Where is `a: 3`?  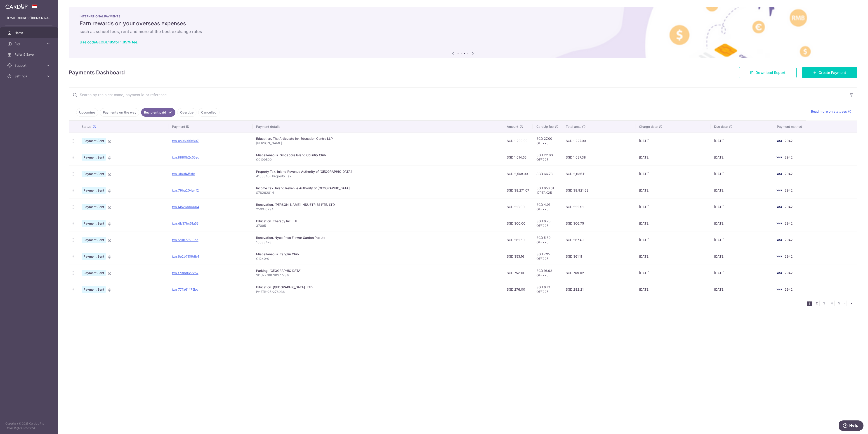
a: 3 is located at coordinates (824, 303).